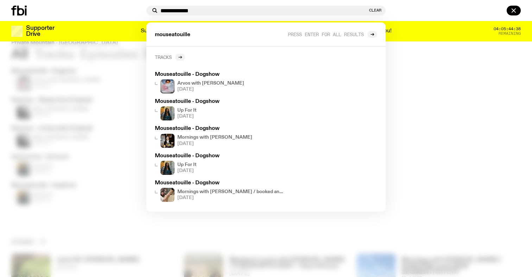 This screenshot has width=532, height=277. What do you see at coordinates (40, 31) in the screenshot?
I see `h3: Supporter Drive` at bounding box center [40, 31].